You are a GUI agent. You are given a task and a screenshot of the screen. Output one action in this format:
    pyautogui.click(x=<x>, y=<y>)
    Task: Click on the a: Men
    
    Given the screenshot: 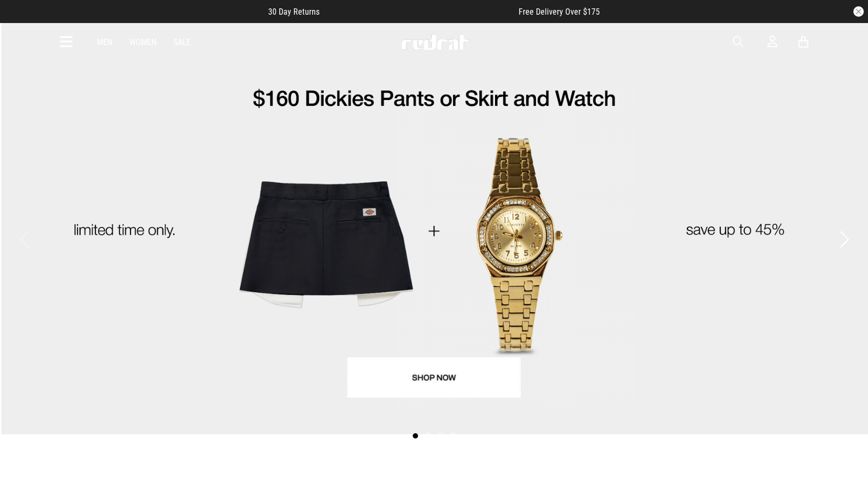 What is the action you would take?
    pyautogui.click(x=105, y=42)
    